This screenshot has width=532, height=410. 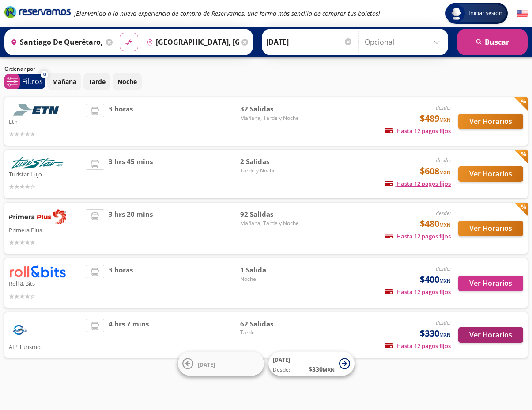 What do you see at coordinates (435, 118) in the screenshot?
I see `span: $489` at bounding box center [435, 118].